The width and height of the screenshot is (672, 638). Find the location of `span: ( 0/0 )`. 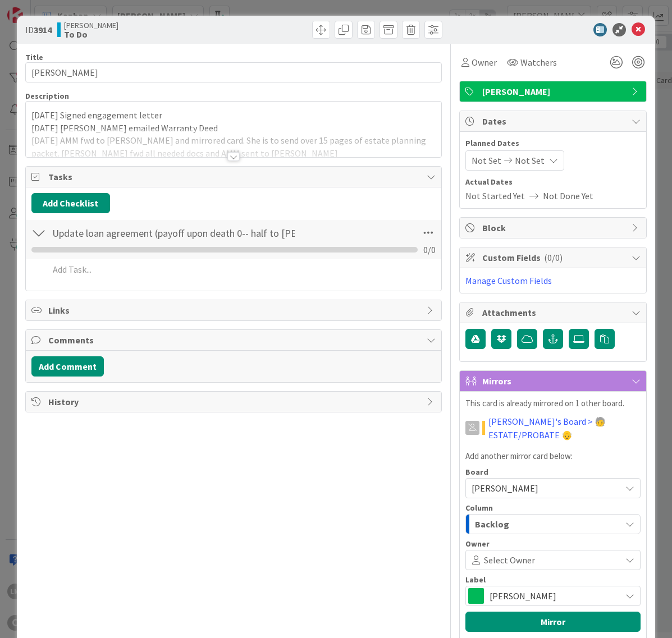

span: ( 0/0 ) is located at coordinates (553, 258).